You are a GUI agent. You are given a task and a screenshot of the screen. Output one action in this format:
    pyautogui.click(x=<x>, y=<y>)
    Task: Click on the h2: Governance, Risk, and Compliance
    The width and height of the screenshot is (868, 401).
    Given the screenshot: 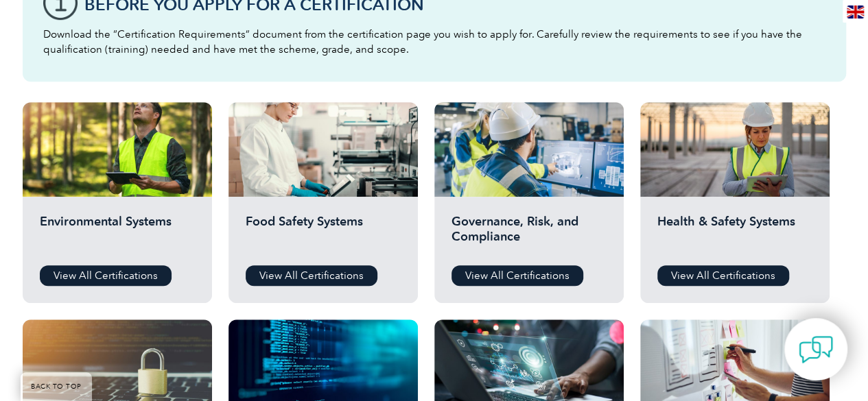 What is the action you would take?
    pyautogui.click(x=529, y=234)
    